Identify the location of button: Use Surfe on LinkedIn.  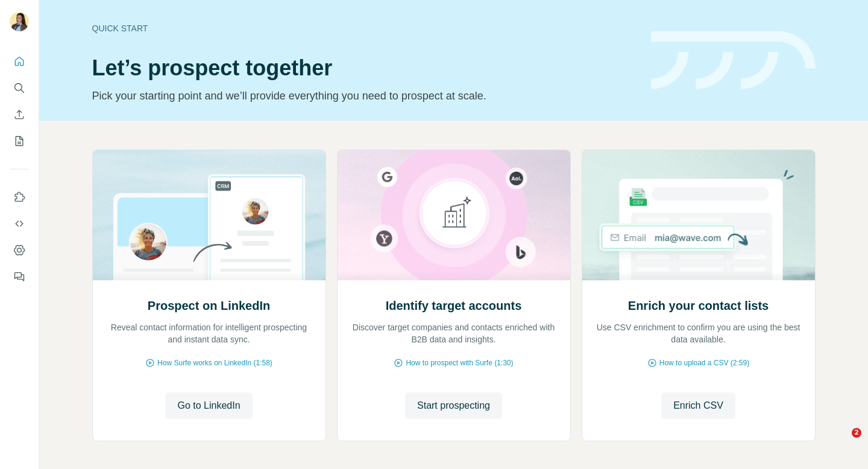
(19, 197).